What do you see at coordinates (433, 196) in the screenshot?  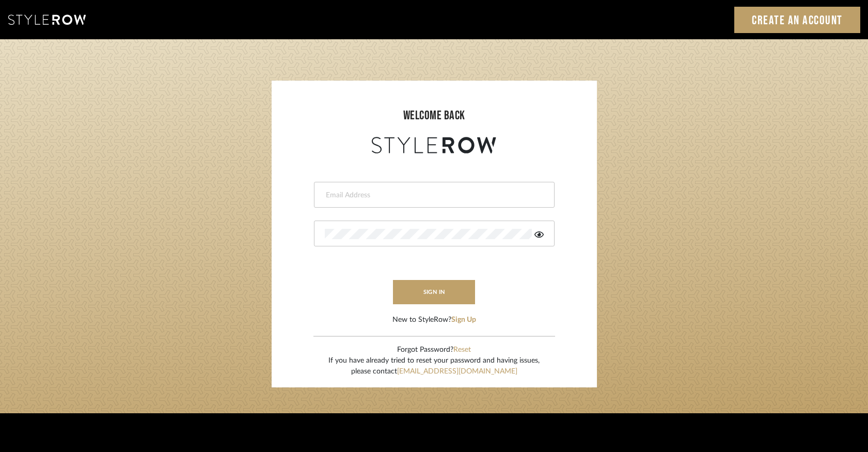 I see `input: Email Address` at bounding box center [433, 196].